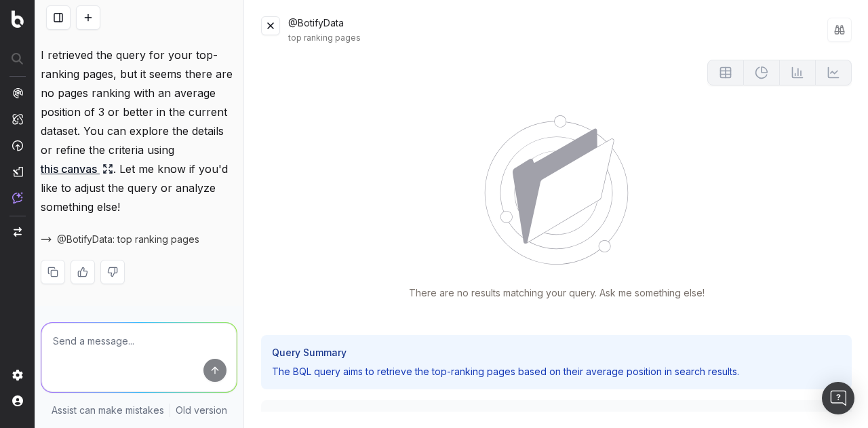 The height and width of the screenshot is (428, 868). What do you see at coordinates (558, 30) in the screenshot?
I see `div: @BotifyData` at bounding box center [558, 30].